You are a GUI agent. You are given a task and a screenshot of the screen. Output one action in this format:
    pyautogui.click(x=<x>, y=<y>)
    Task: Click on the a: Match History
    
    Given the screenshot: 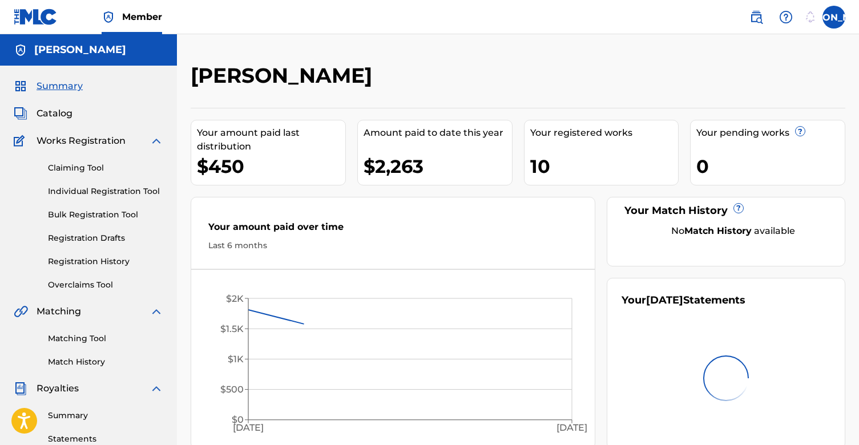 What is the action you would take?
    pyautogui.click(x=106, y=362)
    